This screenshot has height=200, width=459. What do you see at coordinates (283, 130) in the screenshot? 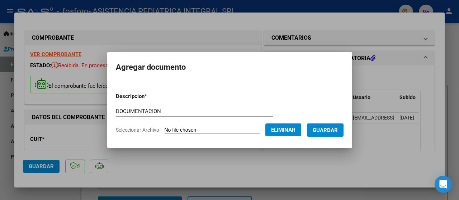
I see `button: Eliminar` at bounding box center [283, 130].